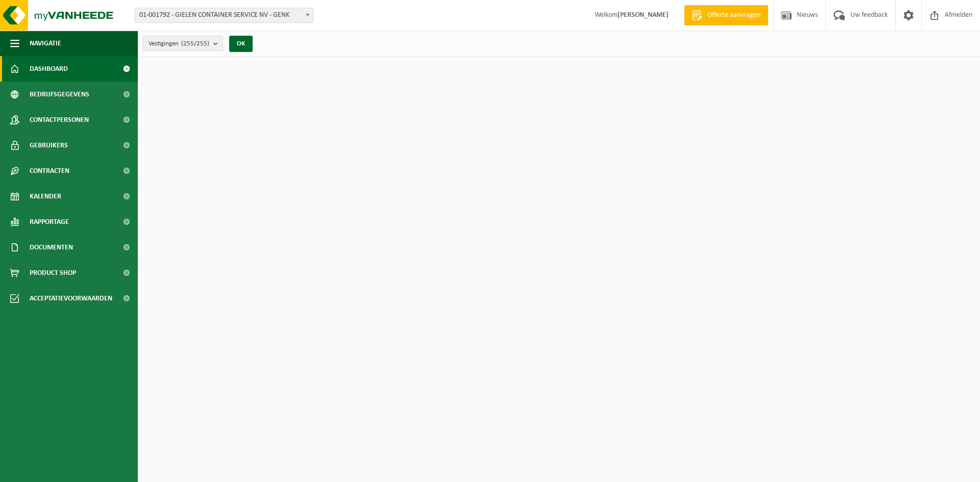  I want to click on button: OK, so click(241, 44).